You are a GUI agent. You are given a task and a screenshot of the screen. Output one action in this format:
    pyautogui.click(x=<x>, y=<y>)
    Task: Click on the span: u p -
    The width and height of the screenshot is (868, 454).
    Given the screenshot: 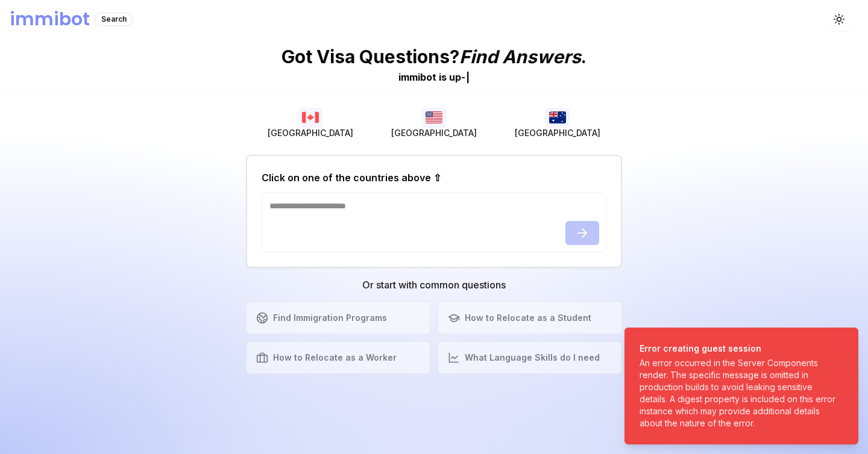 What is the action you would take?
    pyautogui.click(x=457, y=77)
    